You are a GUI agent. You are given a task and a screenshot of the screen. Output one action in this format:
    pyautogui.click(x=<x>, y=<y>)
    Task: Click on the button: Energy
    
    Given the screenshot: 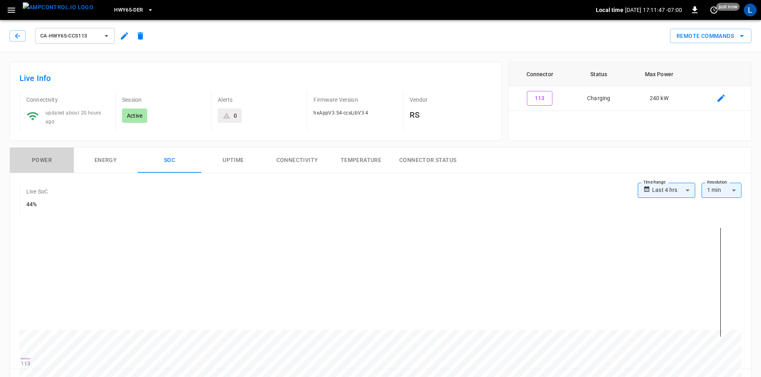 What is the action you would take?
    pyautogui.click(x=106, y=160)
    